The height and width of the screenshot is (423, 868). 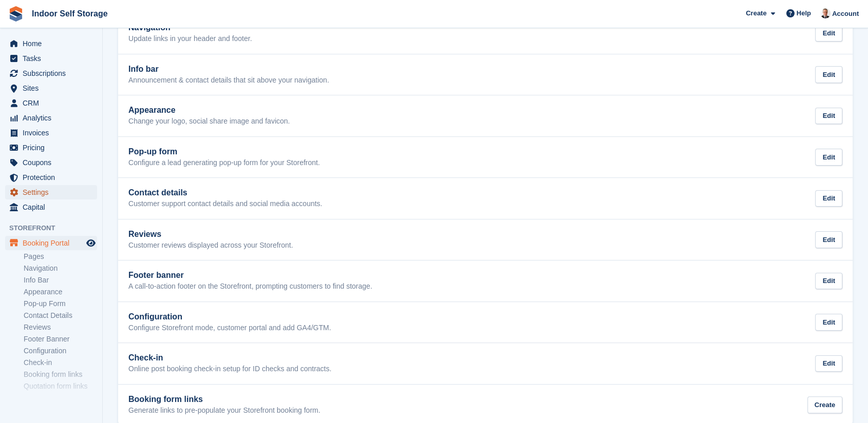 I want to click on a: Check-in Online post booking check-in setup for ID checks and contracts. Edit, so click(x=485, y=364).